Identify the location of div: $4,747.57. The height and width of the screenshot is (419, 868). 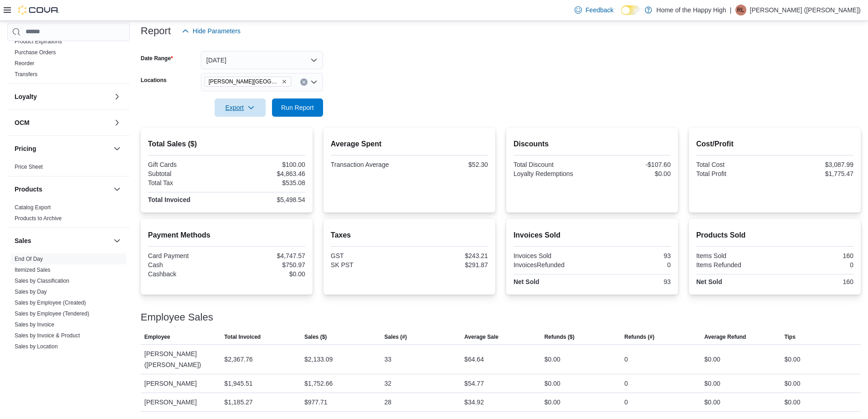
(266, 256).